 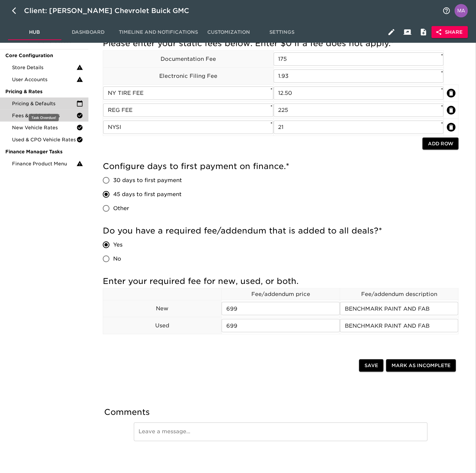 I want to click on span: Timeline and Notifications, so click(x=159, y=32).